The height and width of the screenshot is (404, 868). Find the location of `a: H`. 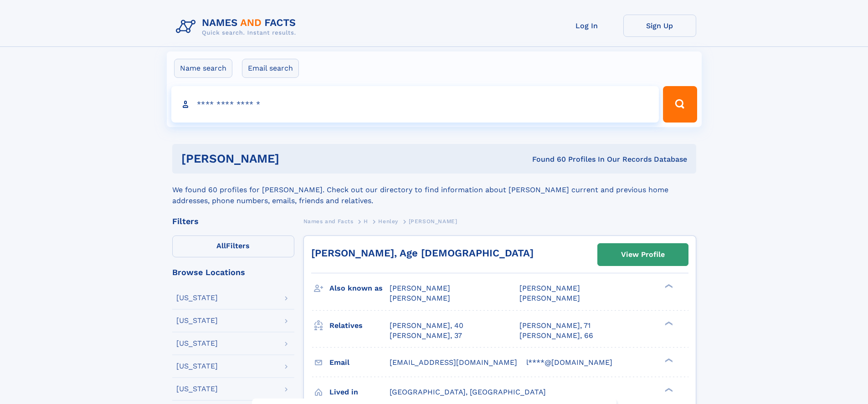

a: H is located at coordinates (366, 221).